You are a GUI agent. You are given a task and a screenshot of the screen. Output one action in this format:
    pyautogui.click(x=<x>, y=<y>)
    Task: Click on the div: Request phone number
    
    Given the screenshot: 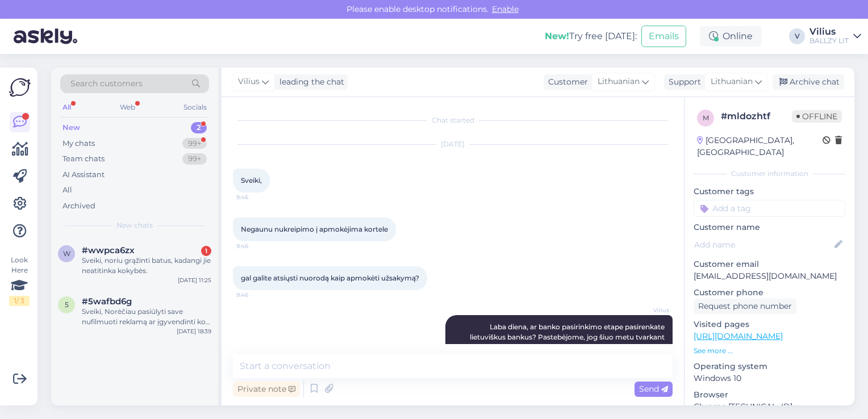 What is the action you would take?
    pyautogui.click(x=745, y=306)
    